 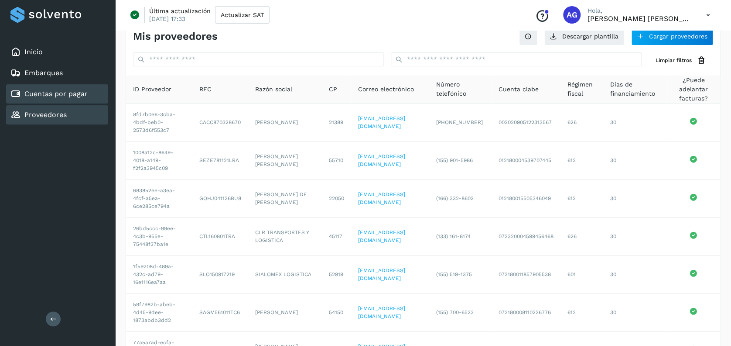 I want to click on td: SAGM561011TC6, so click(x=220, y=312).